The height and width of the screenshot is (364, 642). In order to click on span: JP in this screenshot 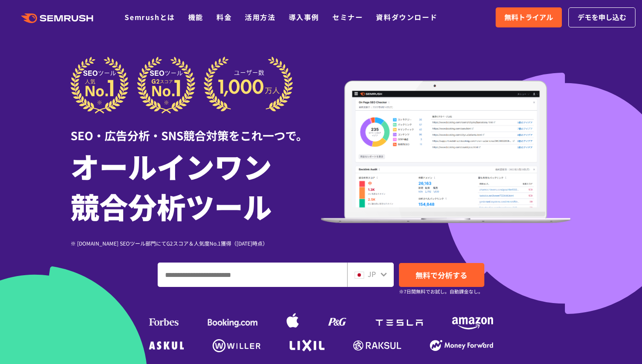, I will do `click(372, 274)`.